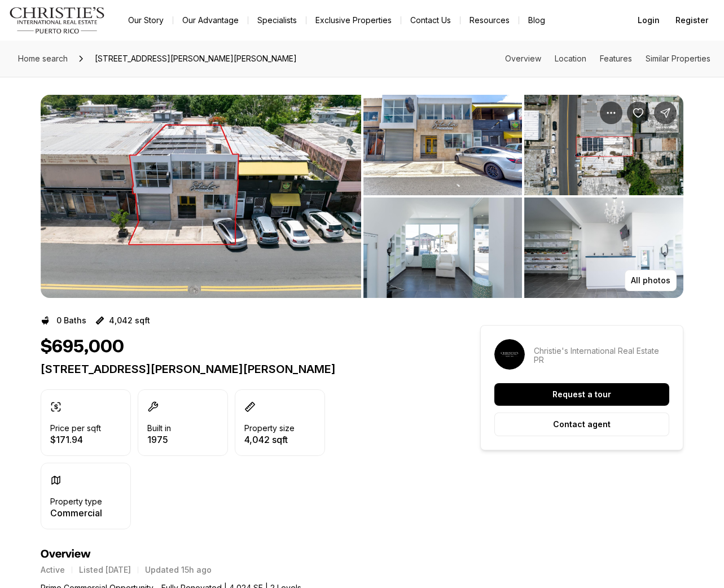 The width and height of the screenshot is (724, 588). Describe the element at coordinates (649, 20) in the screenshot. I see `button: Login` at that location.